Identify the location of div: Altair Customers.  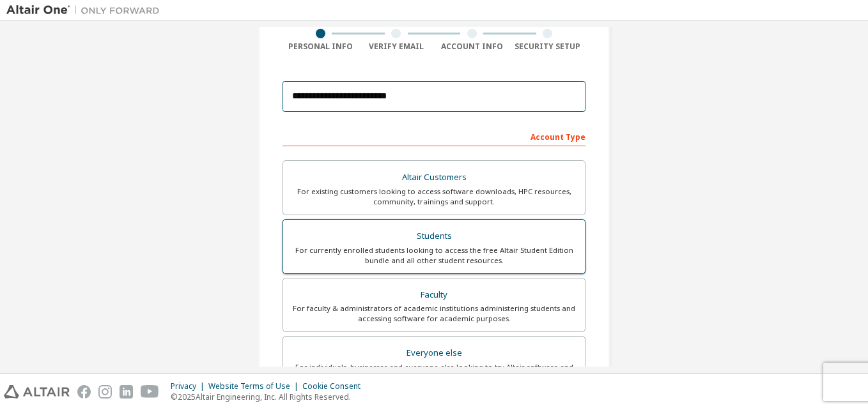
(434, 178).